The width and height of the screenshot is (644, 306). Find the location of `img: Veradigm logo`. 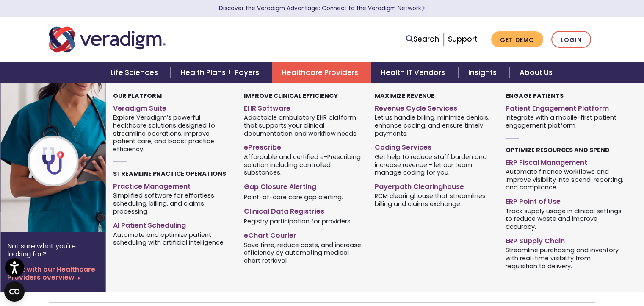

img: Veradigm logo is located at coordinates (107, 40).